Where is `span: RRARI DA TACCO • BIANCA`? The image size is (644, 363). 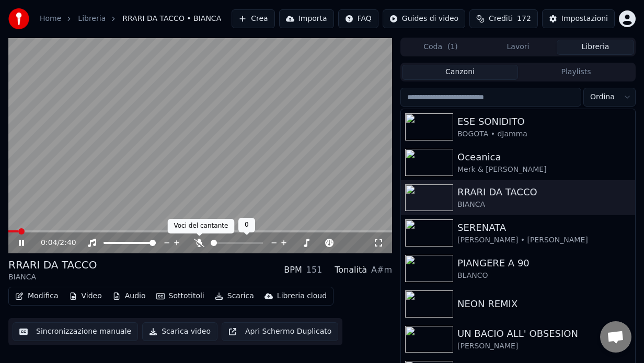 span: RRARI DA TACCO • BIANCA is located at coordinates (171, 19).